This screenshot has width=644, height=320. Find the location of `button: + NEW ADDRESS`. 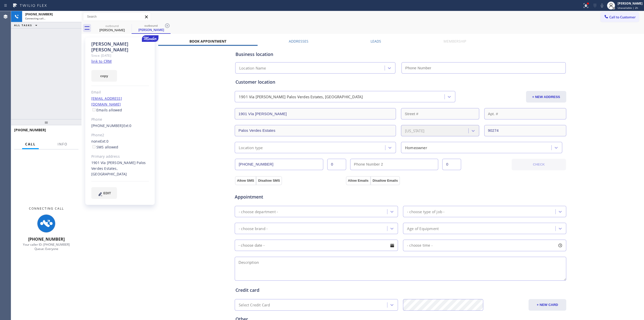

button: + NEW ADDRESS is located at coordinates (546, 97).